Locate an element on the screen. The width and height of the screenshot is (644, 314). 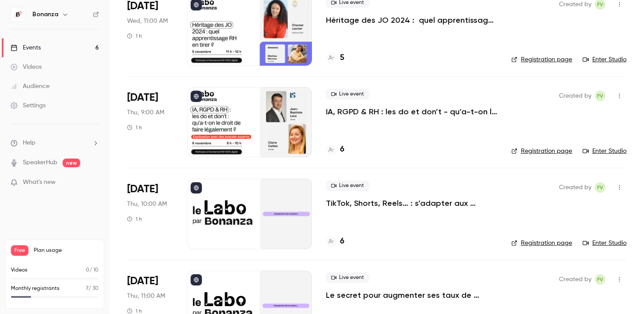
div: Nov 6 Thu, 10:00 AM (Europe/Paris) is located at coordinates (150, 214).